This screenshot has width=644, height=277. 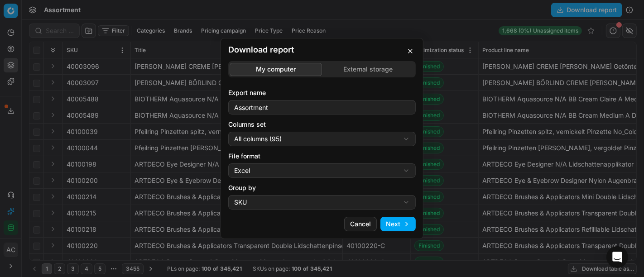 I want to click on button: External storage, so click(x=368, y=70).